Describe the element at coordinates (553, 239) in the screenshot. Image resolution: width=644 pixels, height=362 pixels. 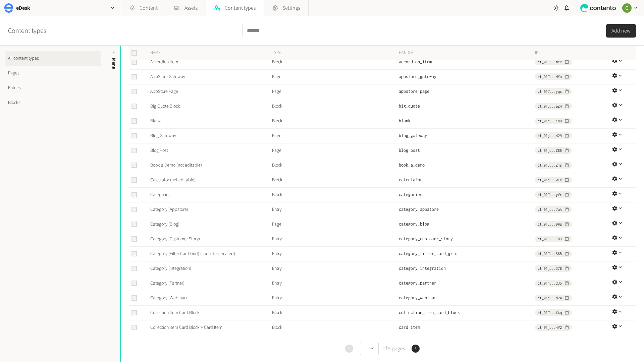
I see `button: ct_01J...JD3` at that location.